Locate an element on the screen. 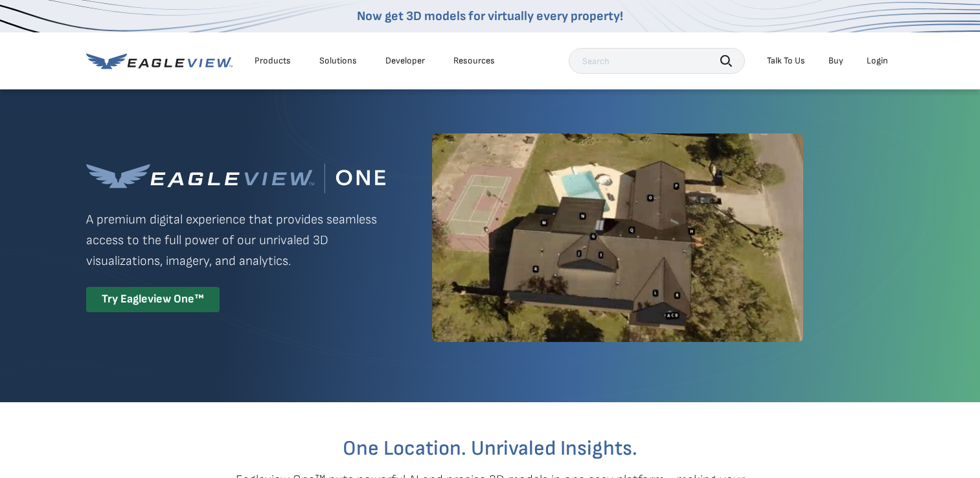 This screenshot has height=478, width=980. div: Products is located at coordinates (273, 61).